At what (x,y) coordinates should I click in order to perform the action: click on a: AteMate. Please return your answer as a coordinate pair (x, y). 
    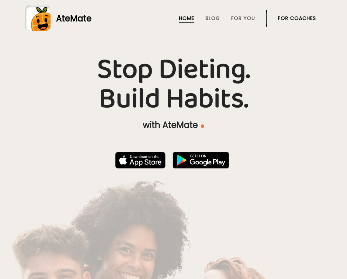
    Looking at the image, I should click on (173, 18).